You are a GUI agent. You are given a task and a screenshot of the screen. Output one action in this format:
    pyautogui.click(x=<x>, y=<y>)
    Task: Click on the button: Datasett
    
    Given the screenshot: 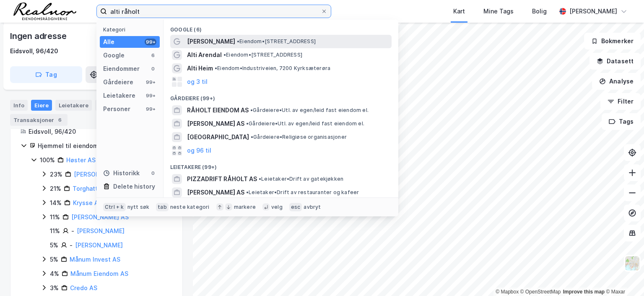 What is the action you would take?
    pyautogui.click(x=615, y=61)
    